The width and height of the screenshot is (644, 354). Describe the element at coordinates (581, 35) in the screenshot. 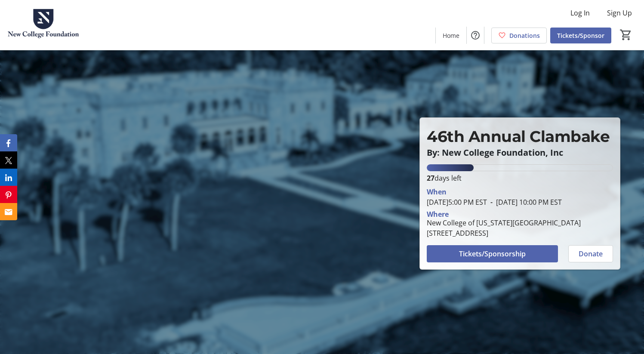

I see `span: Tickets/Sponsor` at that location.